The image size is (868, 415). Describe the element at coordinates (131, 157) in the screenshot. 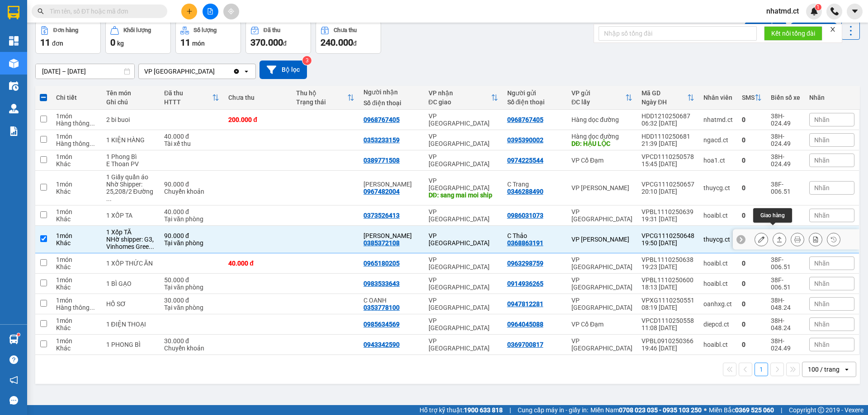

I see `div: 1 Phong Bì` at that location.